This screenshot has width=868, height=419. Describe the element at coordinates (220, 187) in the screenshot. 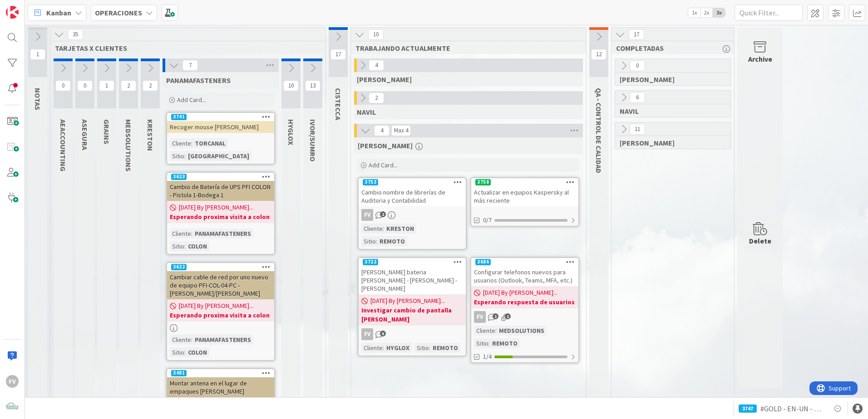

I see `div: 3623Cambio de Batería de UPS PFI COLON - Pistola 1-Bodega 1` at that location.